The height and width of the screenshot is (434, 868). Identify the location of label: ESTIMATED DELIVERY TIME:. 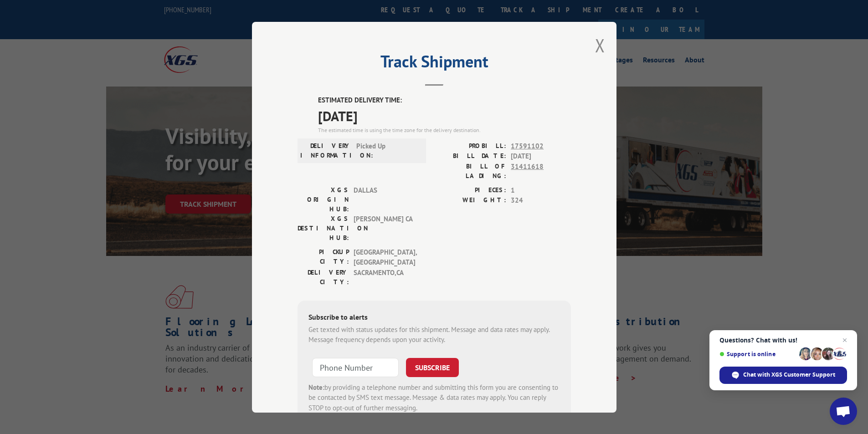
(444, 100).